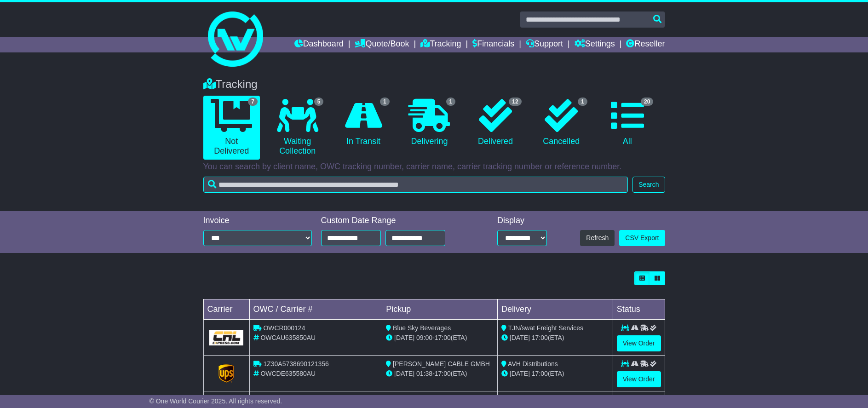  What do you see at coordinates (319, 102) in the screenshot?
I see `span: 5` at bounding box center [319, 102].